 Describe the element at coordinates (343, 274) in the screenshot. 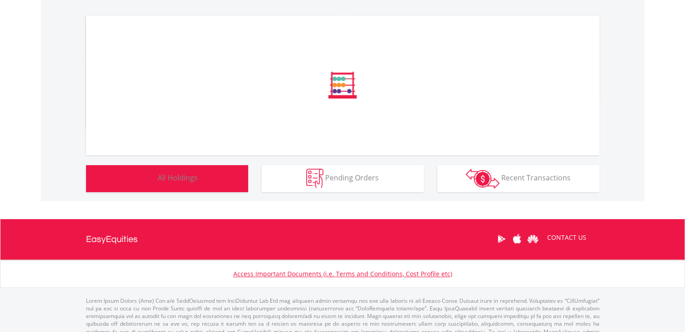

I see `a: Access Important Documents (i.e. Terms and Conditions, Cost Profile etc)` at that location.